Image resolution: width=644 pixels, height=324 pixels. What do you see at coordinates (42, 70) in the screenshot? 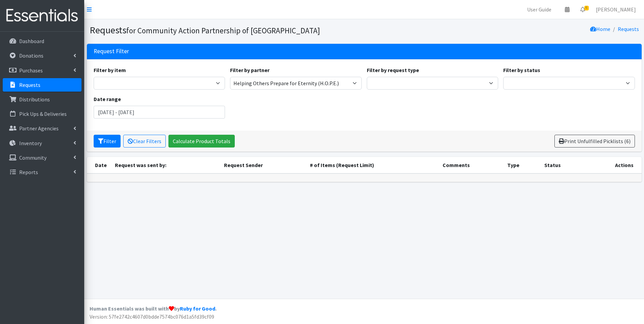
I see `a: Purchases` at bounding box center [42, 70].